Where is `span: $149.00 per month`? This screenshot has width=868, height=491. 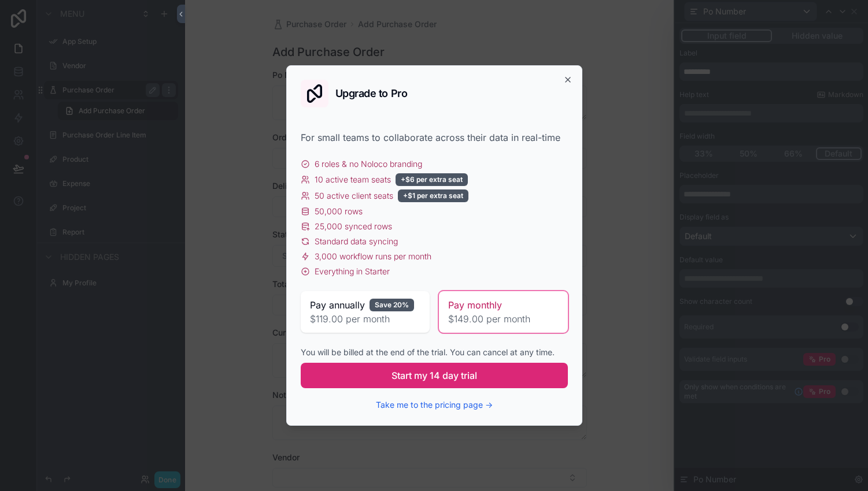 span: $149.00 per month is located at coordinates (503, 319).